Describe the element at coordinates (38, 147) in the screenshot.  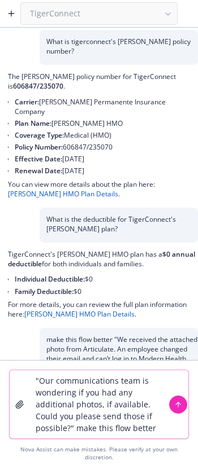
I see `span: Policy Number:` at that location.